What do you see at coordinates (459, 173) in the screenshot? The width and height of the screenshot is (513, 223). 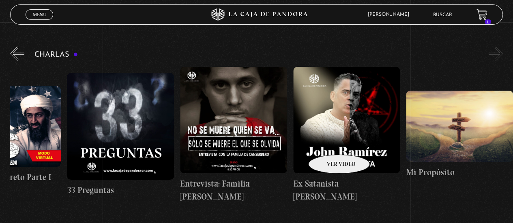 I see `h4: Mi Propósito` at bounding box center [459, 173].